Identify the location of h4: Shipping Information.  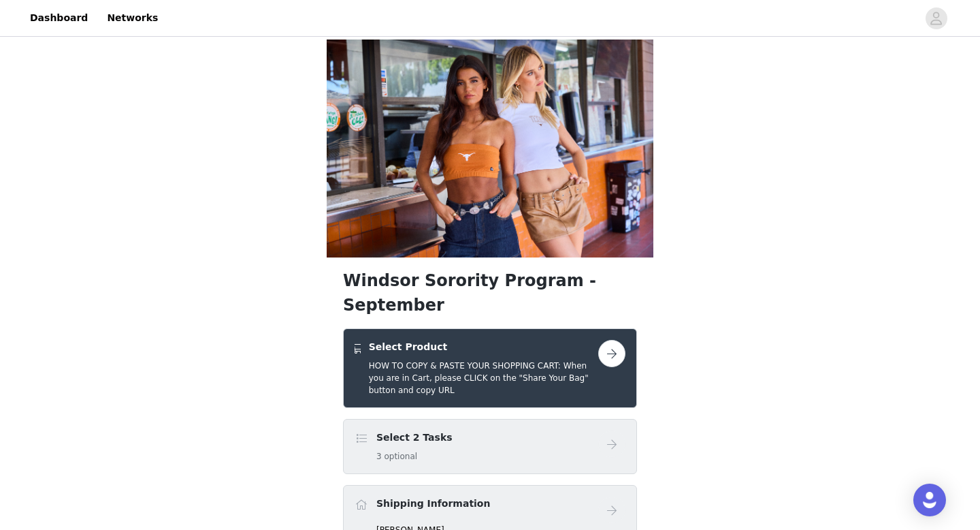
(433, 504).